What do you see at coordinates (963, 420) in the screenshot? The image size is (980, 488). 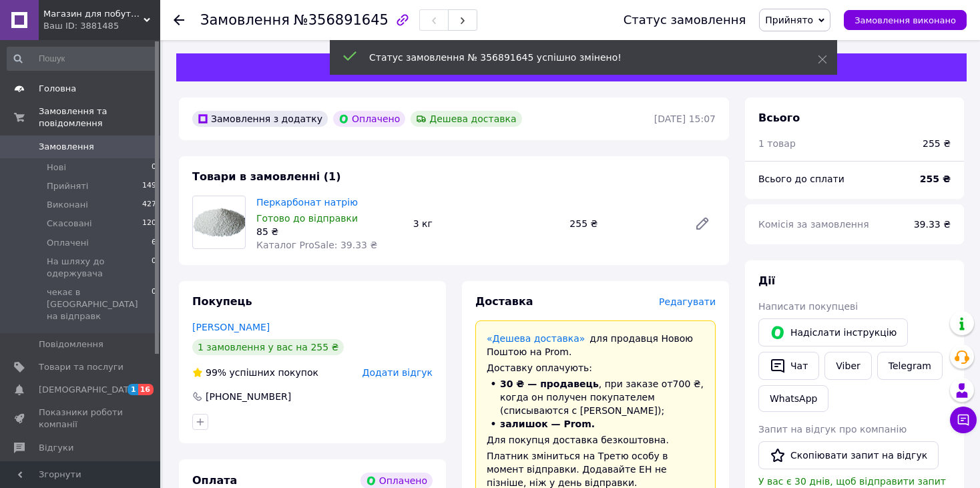 I see `button: Чат з покупцем` at bounding box center [963, 420].